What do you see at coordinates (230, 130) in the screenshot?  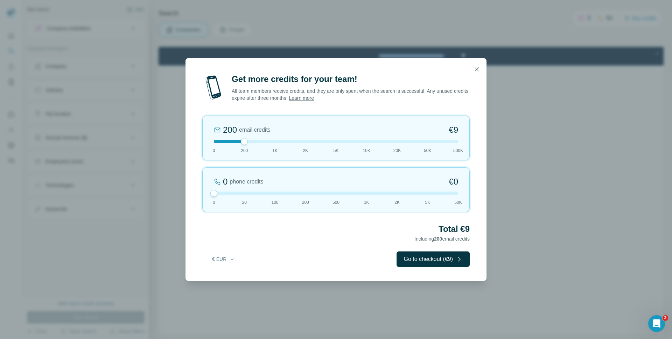 I see `div: 200` at bounding box center [230, 130].